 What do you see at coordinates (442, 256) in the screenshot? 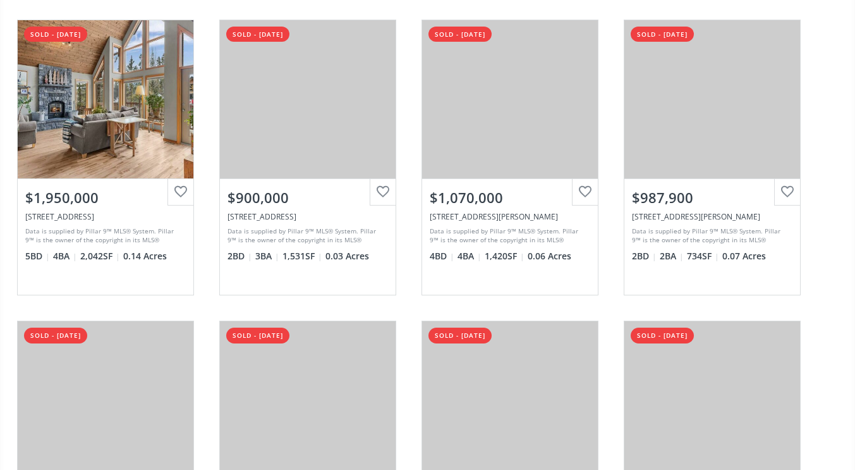
I see `span: 4 BD` at bounding box center [442, 256].